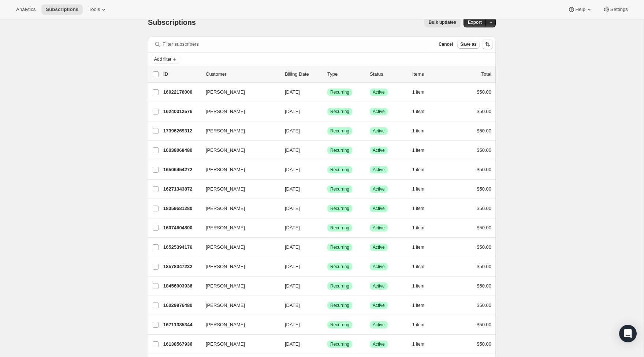 Image resolution: width=644 pixels, height=357 pixels. What do you see at coordinates (486, 74) in the screenshot?
I see `p: Total` at bounding box center [486, 74].